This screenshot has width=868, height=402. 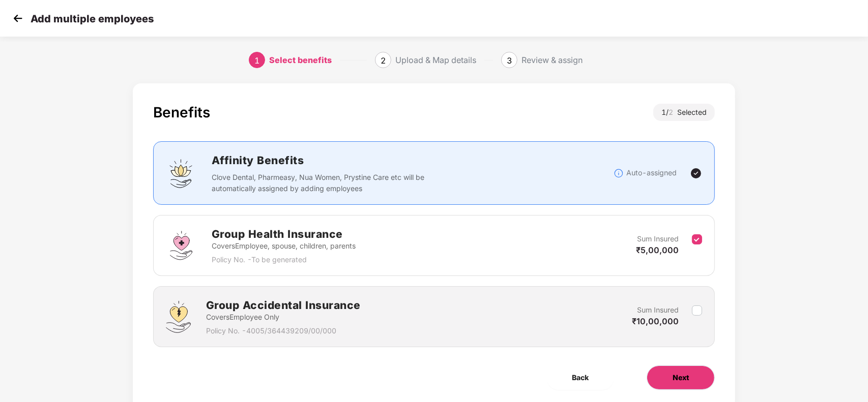 I want to click on button: Back, so click(x=580, y=378).